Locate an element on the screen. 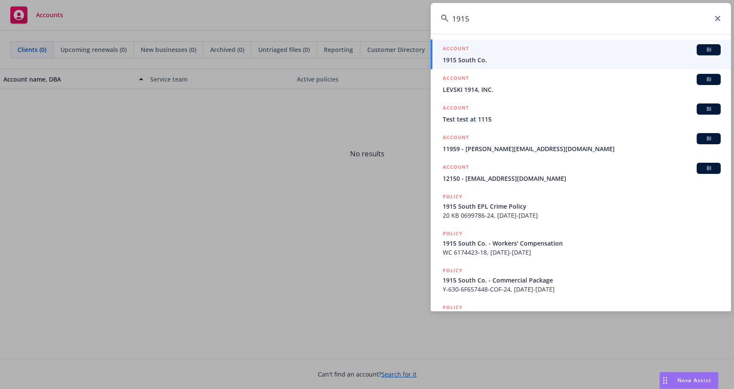  span: 1915 South Co. - Commercial Package is located at coordinates (582, 280).